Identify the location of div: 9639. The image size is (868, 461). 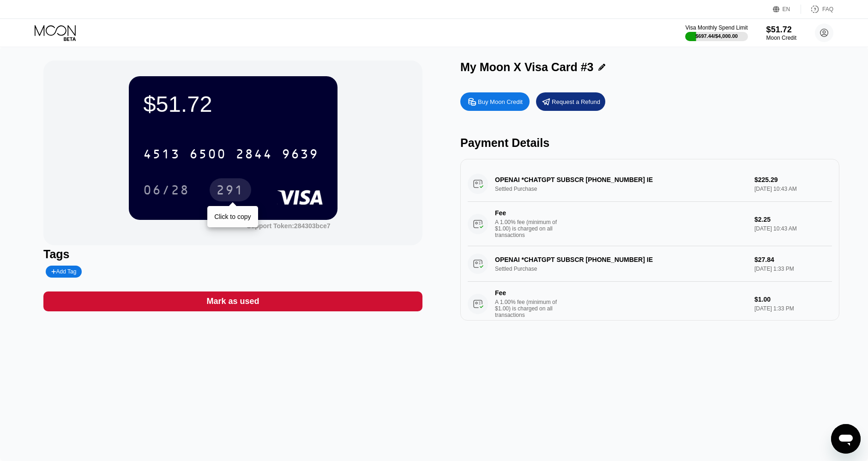
(301, 155).